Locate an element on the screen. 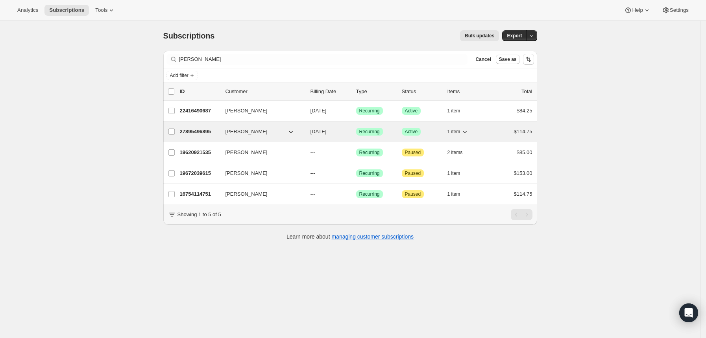  a: managing customer subscriptions is located at coordinates (372, 237).